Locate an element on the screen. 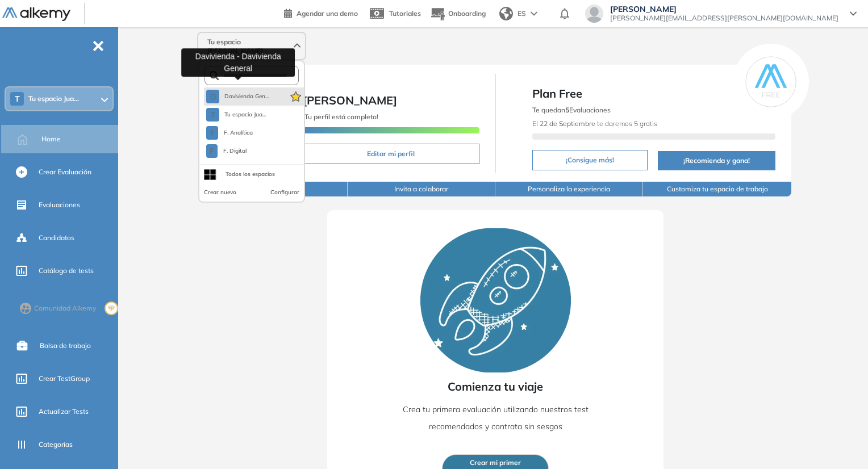 Image resolution: width=868 pixels, height=469 pixels. button: Onboarding is located at coordinates (458, 13).